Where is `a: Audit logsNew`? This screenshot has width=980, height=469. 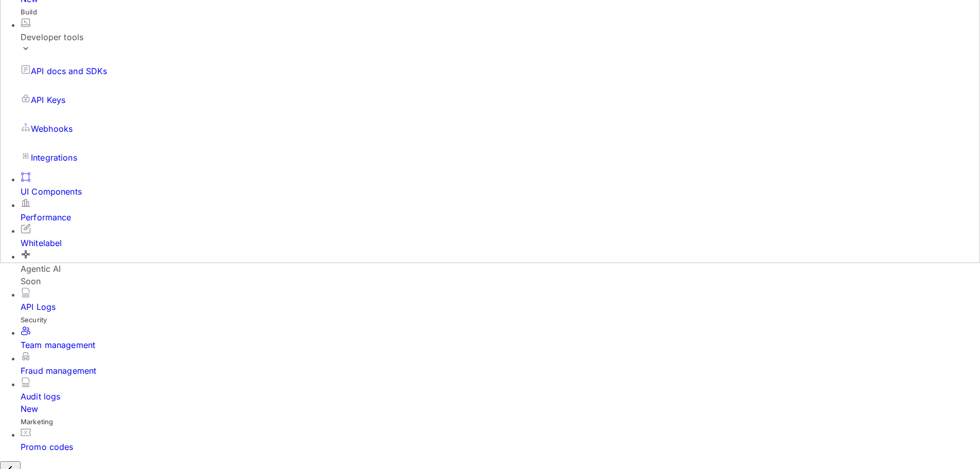 a: Audit logsNew is located at coordinates (500, 395).